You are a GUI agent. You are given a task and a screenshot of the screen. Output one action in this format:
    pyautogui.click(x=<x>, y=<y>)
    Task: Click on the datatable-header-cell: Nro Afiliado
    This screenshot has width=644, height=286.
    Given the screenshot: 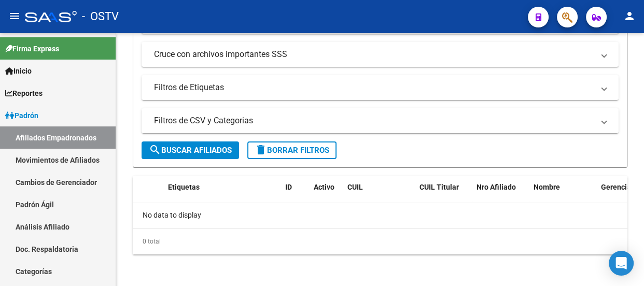 What is the action you would take?
    pyautogui.click(x=501, y=193)
    